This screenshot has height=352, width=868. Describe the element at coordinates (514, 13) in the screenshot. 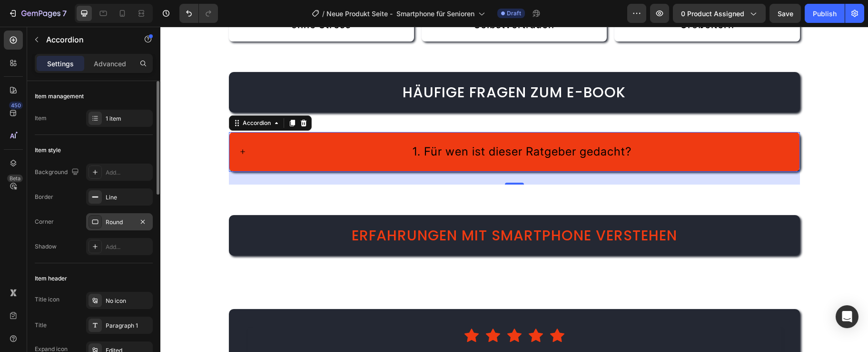

I see `span: Draft` at that location.